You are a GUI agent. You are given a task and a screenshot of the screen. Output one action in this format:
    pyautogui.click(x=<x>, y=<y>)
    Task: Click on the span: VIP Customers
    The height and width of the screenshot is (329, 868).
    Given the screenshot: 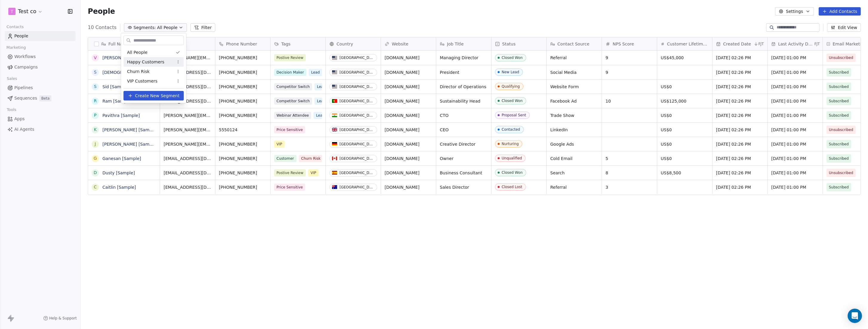 What is the action you would take?
    pyautogui.click(x=142, y=81)
    